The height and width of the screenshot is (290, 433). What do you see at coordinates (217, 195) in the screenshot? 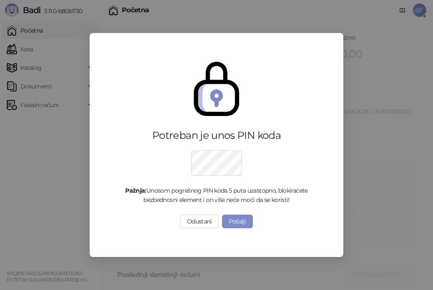
I see `div: Unosom pogrešnog PIN koda 5 puta uzastopno, blokiraćete bezbednosni element i on više neće moći d...` at bounding box center [217, 195].